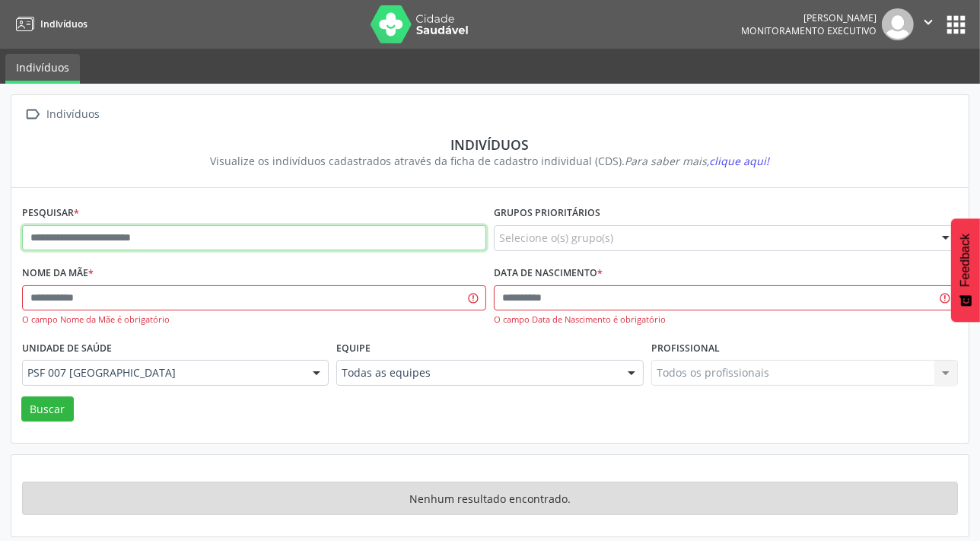 The width and height of the screenshot is (980, 541). I want to click on span: Feedback, so click(966, 260).